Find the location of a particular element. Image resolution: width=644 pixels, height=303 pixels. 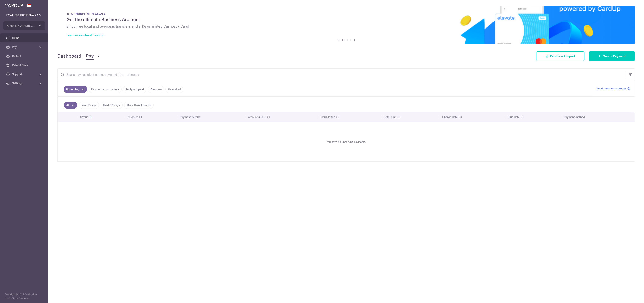

h4: Dashboard: is located at coordinates (70, 56).